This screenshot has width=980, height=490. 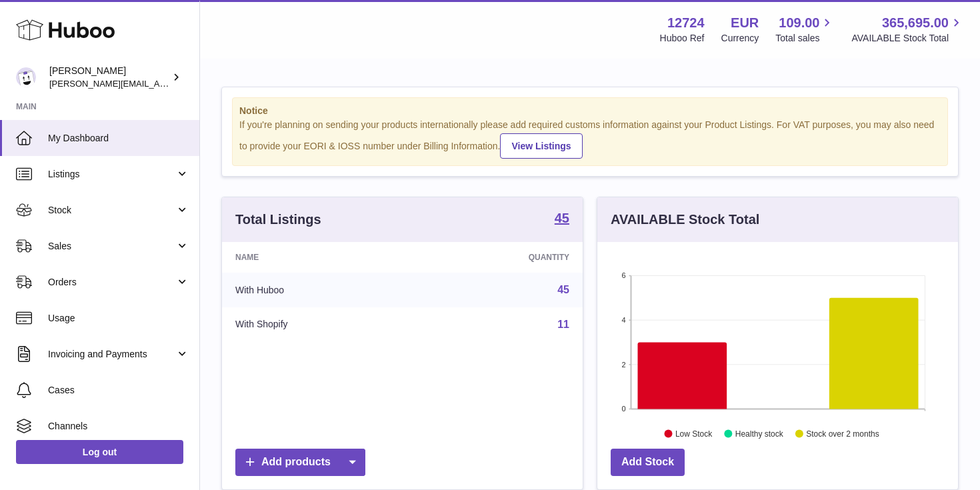 I want to click on div: If you're planning on sending your products internationally please add required customs informati..., so click(x=590, y=139).